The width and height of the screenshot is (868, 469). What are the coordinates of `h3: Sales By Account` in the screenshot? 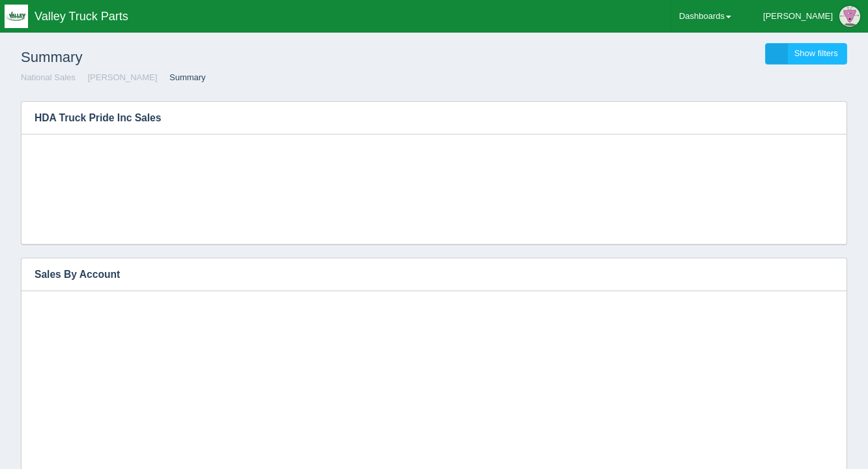 It's located at (425, 274).